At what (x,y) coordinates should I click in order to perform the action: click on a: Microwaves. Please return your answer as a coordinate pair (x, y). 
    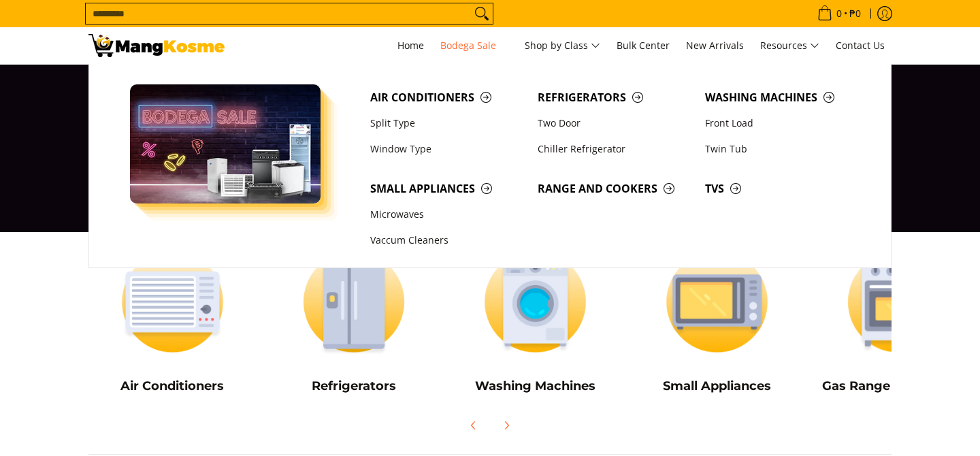
    Looking at the image, I should click on (447, 214).